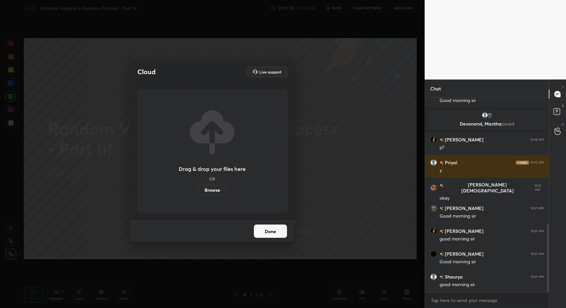  What do you see at coordinates (146, 72) in the screenshot?
I see `h2: Cloud` at bounding box center [146, 72].